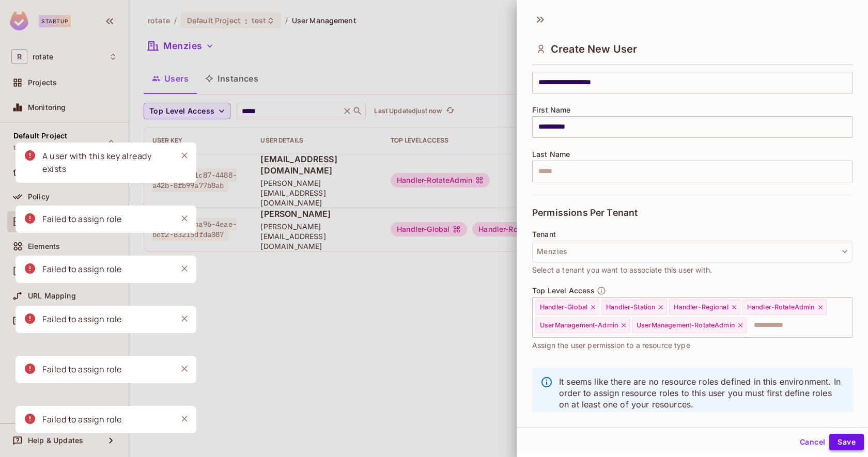 This screenshot has width=868, height=457. I want to click on div: Handler-Global, so click(567, 307).